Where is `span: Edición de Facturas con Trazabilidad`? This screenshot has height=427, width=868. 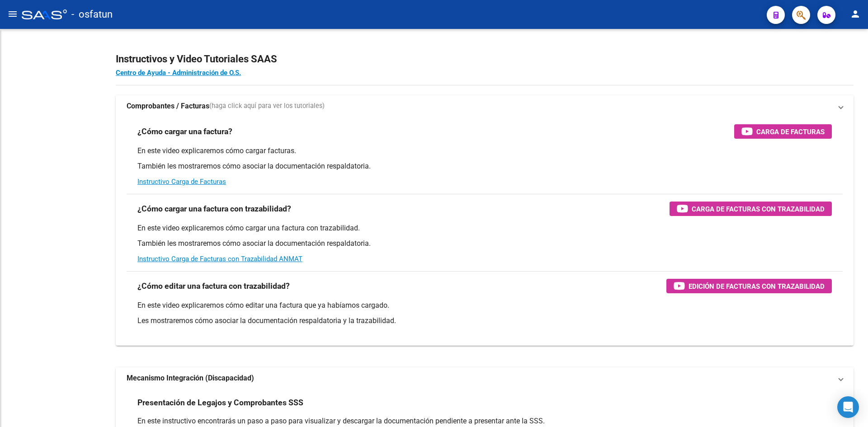 span: Edición de Facturas con Trazabilidad is located at coordinates (757, 287).